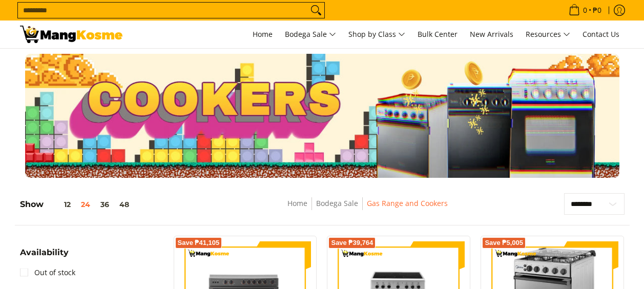 The width and height of the screenshot is (644, 289). Describe the element at coordinates (376, 34) in the screenshot. I see `span: Shop by Class` at that location.